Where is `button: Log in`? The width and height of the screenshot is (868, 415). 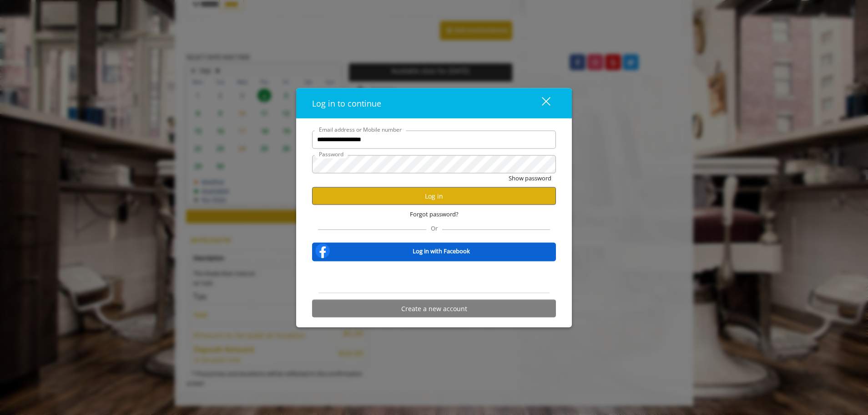
button: Log in is located at coordinates (434, 196).